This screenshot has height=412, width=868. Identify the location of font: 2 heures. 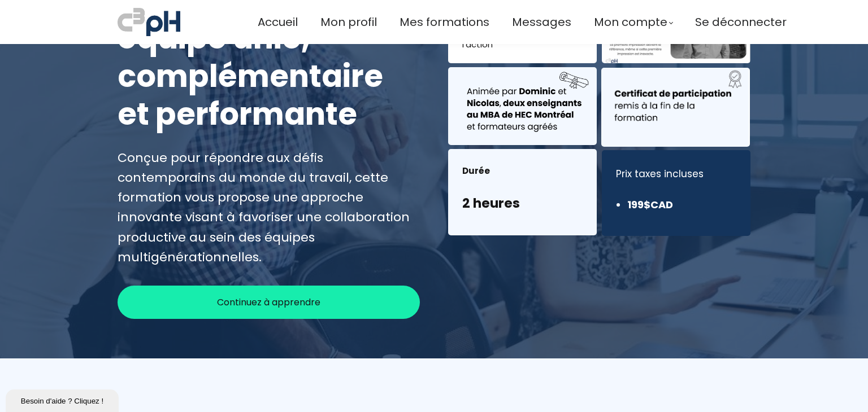
(491, 203).